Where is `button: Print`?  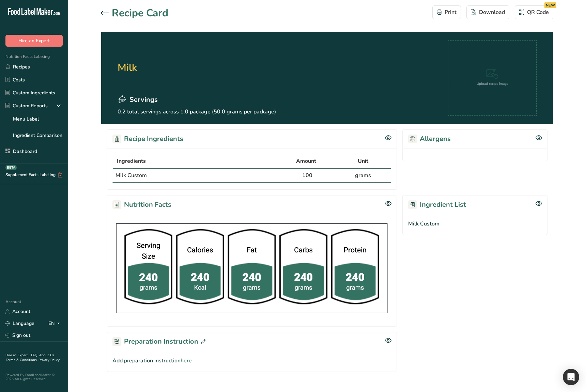 button: Print is located at coordinates (446, 12).